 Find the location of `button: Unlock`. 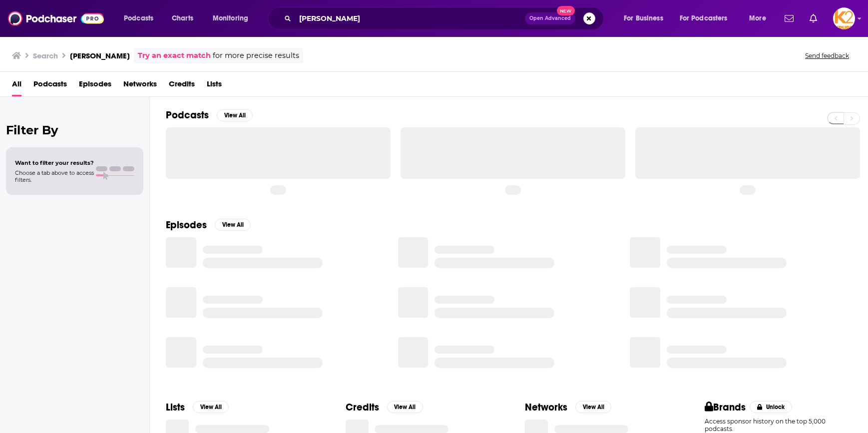

button: Unlock is located at coordinates (771, 407).